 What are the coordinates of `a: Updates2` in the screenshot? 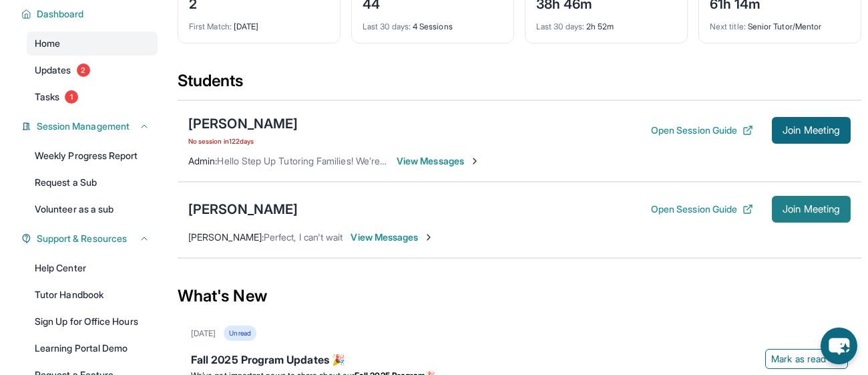 It's located at (92, 70).